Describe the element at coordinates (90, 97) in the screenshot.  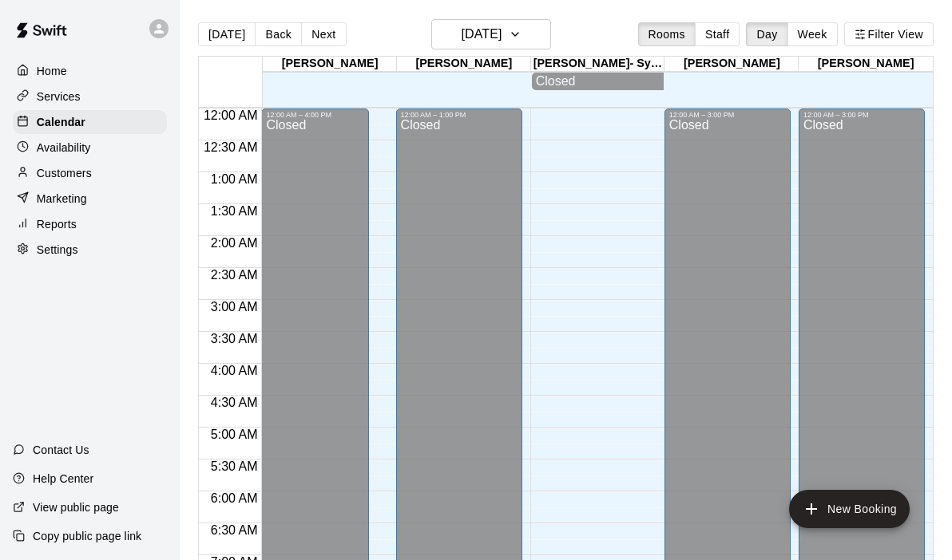
I see `a: Services` at that location.